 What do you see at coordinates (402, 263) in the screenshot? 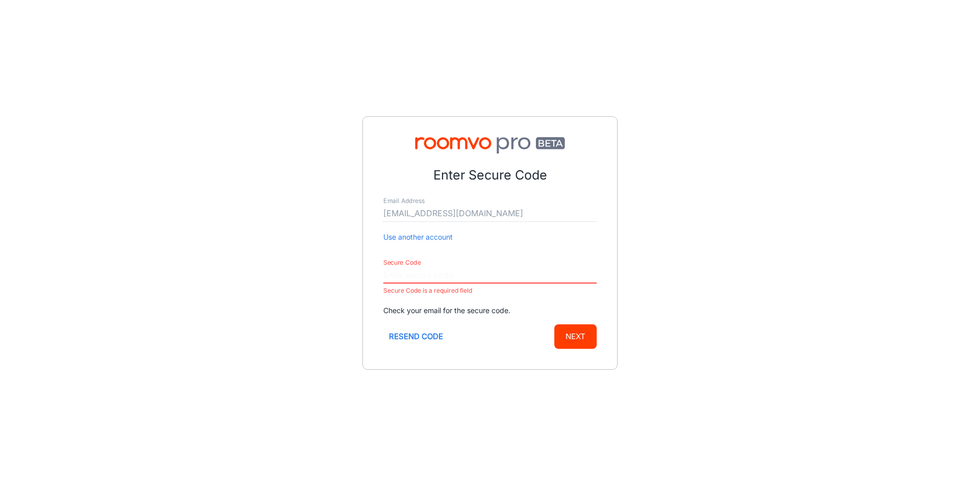
I see `label: Secure Code` at bounding box center [402, 263].